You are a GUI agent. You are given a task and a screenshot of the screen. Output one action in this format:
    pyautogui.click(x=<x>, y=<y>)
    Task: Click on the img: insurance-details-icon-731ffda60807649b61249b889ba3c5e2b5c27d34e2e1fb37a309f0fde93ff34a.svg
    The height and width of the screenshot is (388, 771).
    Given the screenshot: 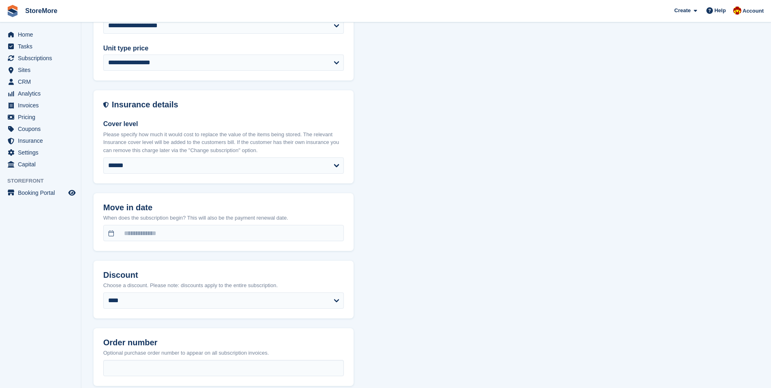 What is the action you would take?
    pyautogui.click(x=106, y=104)
    